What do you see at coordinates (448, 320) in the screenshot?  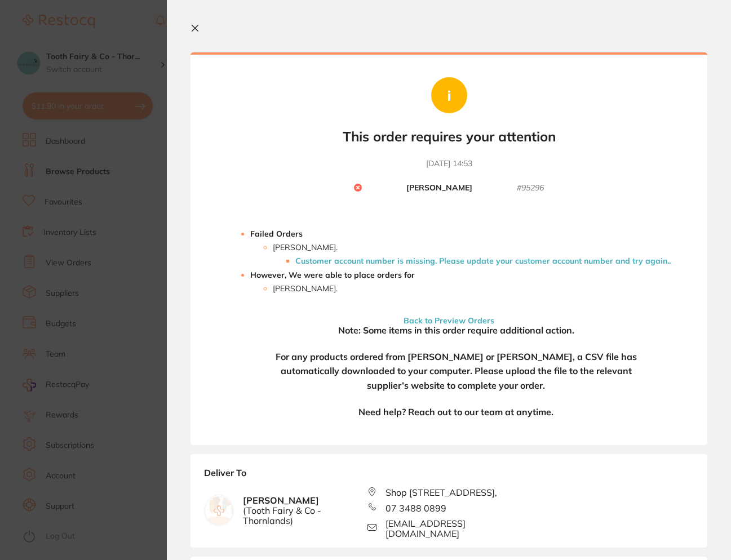 I see `button: Back to Preview Orders` at bounding box center [448, 320].